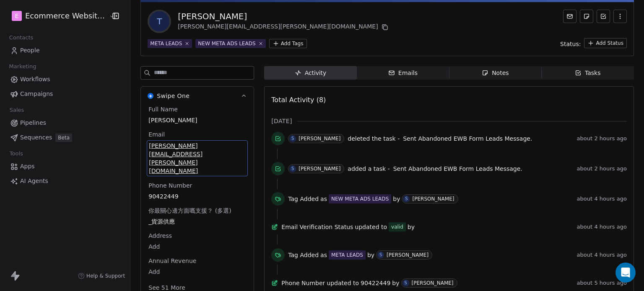  Describe the element at coordinates (65, 79) in the screenshot. I see `a: Workflows` at that location.